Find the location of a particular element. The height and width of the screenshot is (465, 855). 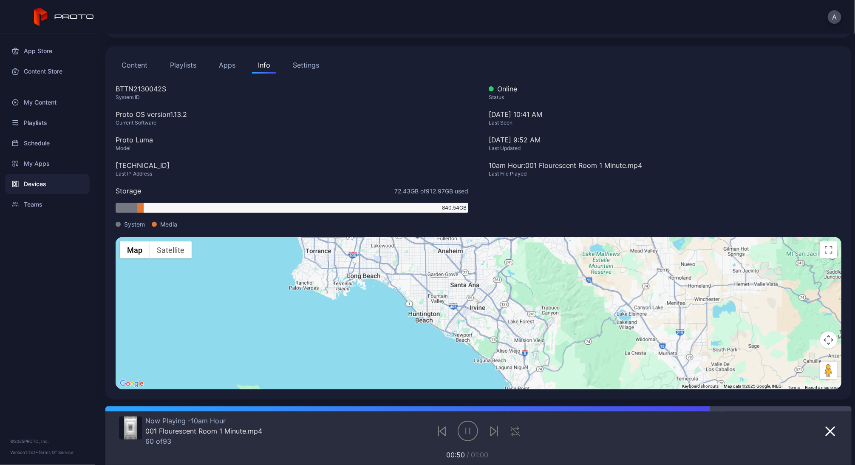

div: Last File Played is located at coordinates (665, 174).